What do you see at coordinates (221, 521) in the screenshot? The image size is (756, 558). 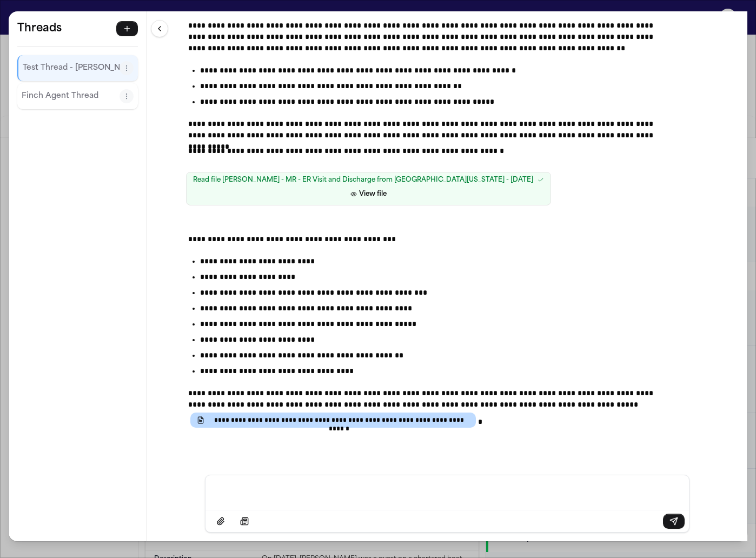 I see `button: Attach files` at bounding box center [221, 521].